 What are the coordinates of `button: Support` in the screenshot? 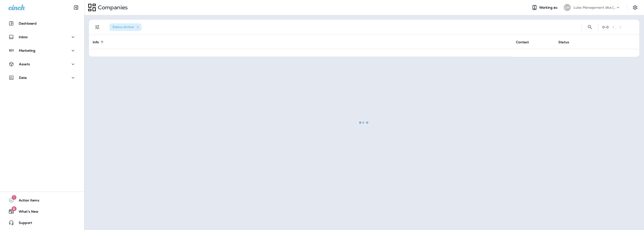 It's located at (42, 223).